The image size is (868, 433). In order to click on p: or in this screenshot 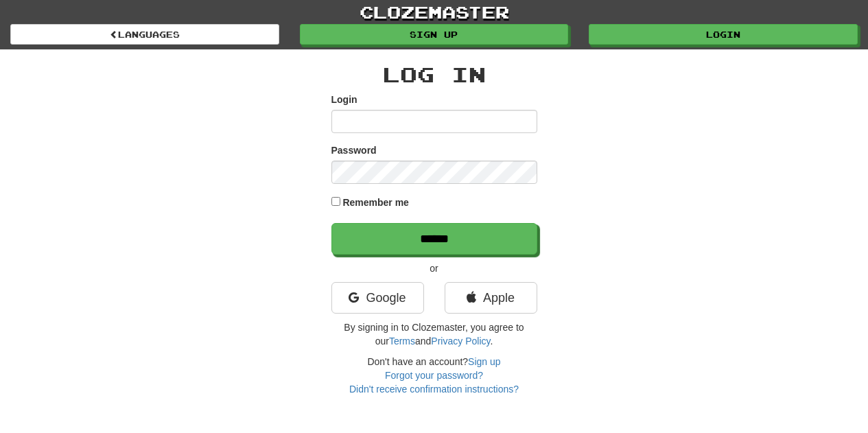, I will do `click(434, 269)`.